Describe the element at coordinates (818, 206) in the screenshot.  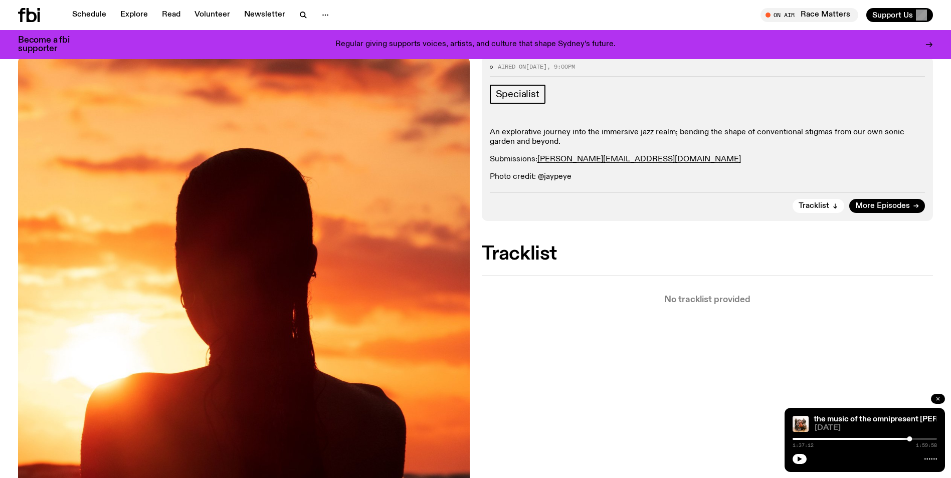
I see `button: Tracklist` at that location.